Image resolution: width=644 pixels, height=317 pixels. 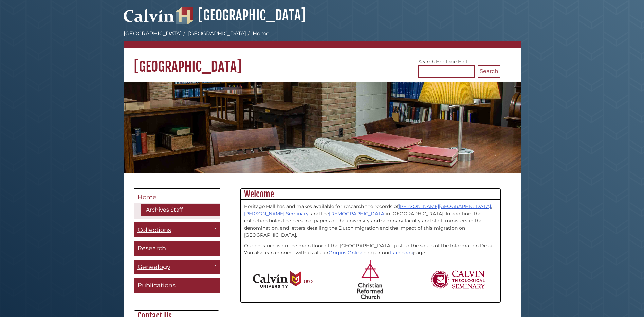 What do you see at coordinates (177, 285) in the screenshot?
I see `a: Publications` at bounding box center [177, 285].